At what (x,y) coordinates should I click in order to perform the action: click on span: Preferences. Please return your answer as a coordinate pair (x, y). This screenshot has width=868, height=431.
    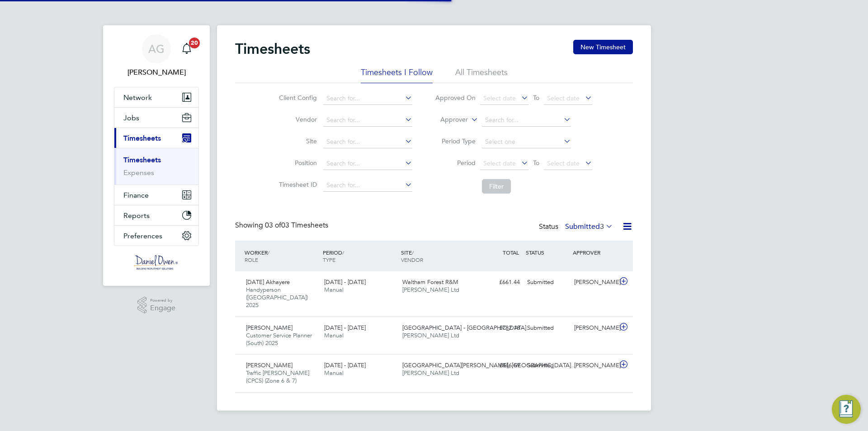
    Looking at the image, I should click on (143, 235).